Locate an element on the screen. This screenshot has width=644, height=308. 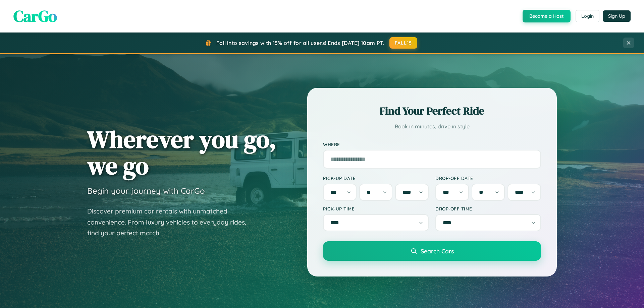
label: Pick-up Date is located at coordinates (376, 178).